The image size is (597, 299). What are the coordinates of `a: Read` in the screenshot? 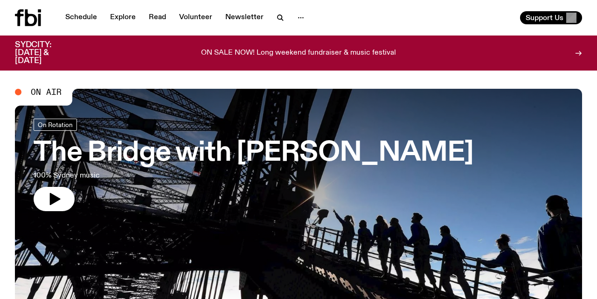 It's located at (157, 18).